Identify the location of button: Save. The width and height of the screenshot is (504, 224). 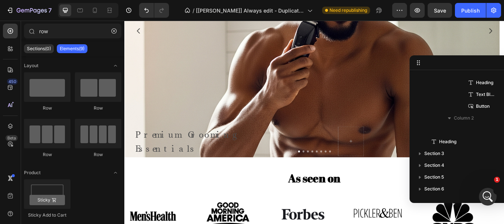
(439, 10).